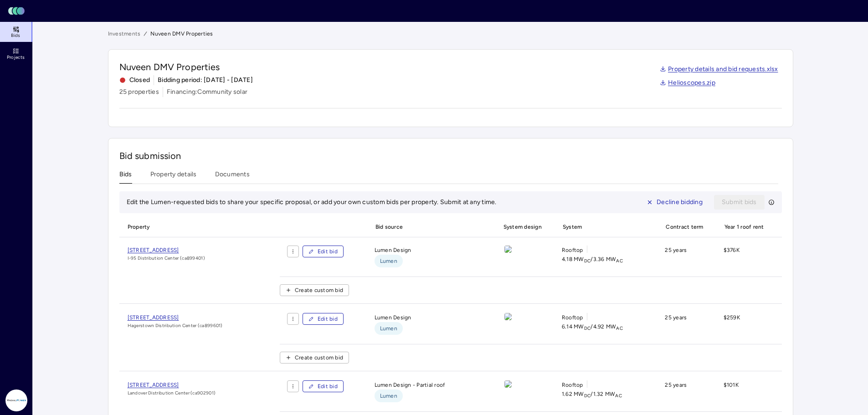 The width and height of the screenshot is (868, 415). Describe the element at coordinates (428, 227) in the screenshot. I see `span: Bid source` at that location.